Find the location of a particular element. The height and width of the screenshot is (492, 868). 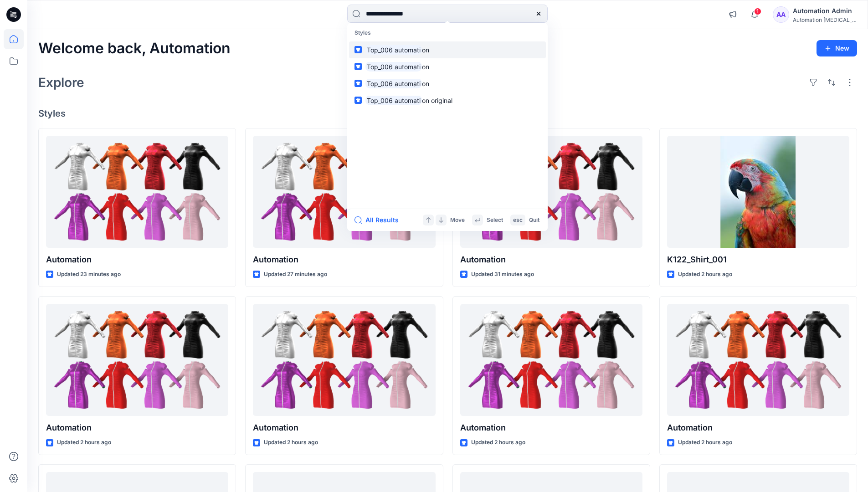

div: Automation Admin is located at coordinates (825, 11).